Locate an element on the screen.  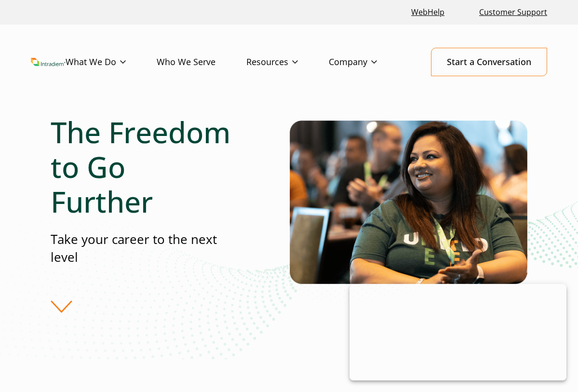
a: Customer Support is located at coordinates (513, 12).